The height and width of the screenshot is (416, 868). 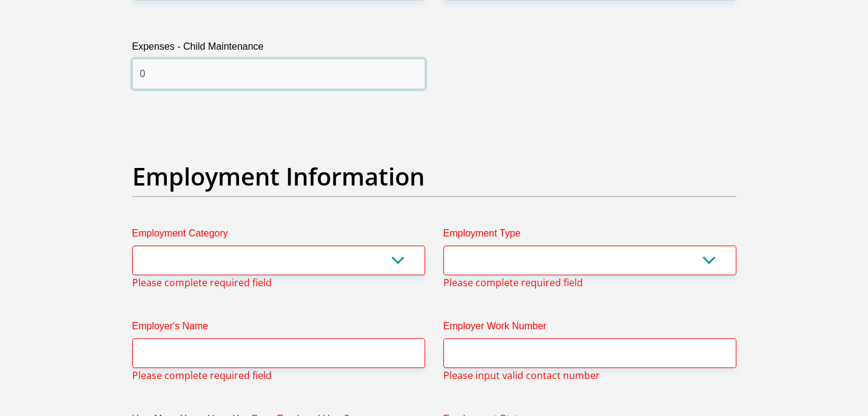 I want to click on h2: Employment Information, so click(x=434, y=176).